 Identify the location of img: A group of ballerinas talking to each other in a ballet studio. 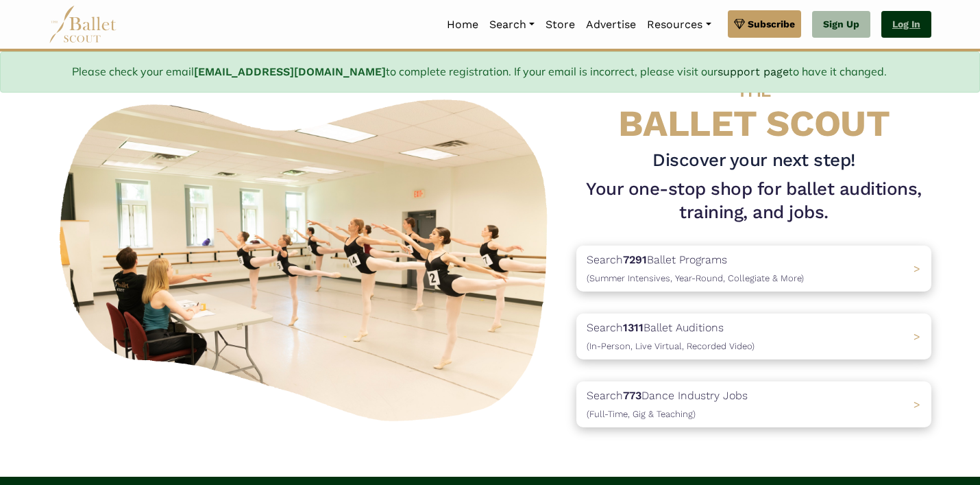
(307, 256).